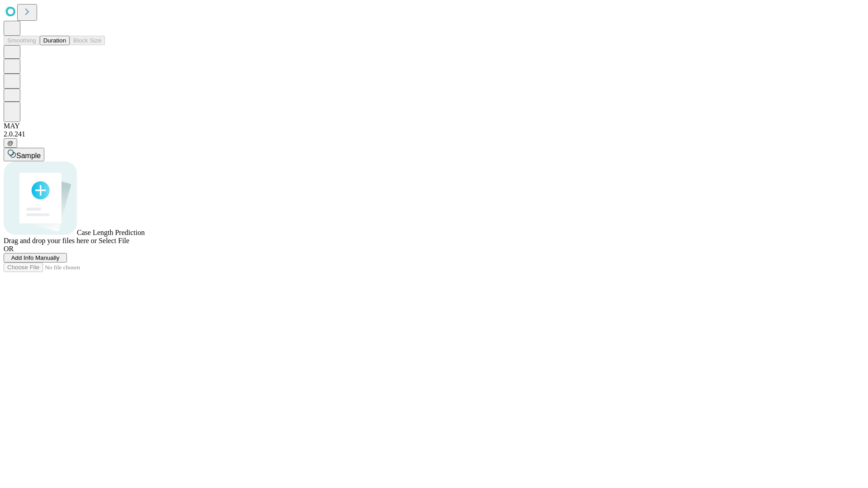 The image size is (868, 488). I want to click on button: Block Size, so click(88, 40).